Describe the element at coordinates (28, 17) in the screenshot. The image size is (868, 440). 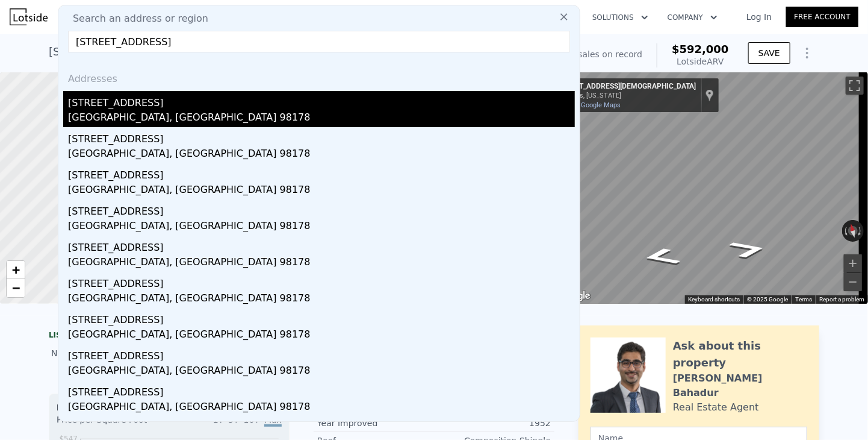
I see `img: Lotside` at that location.